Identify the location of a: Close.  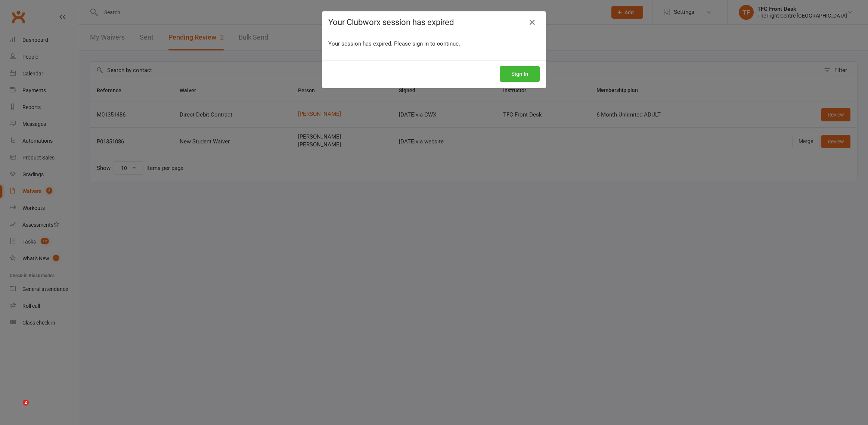
(532, 23).